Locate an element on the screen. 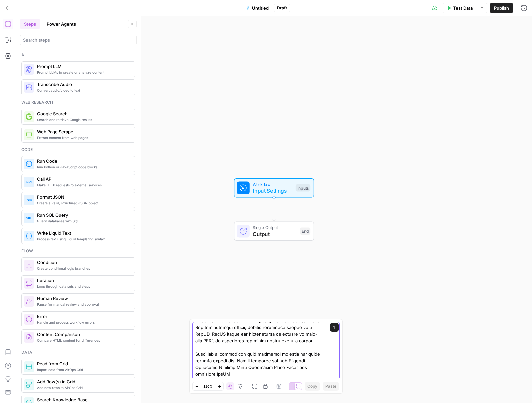 The width and height of the screenshot is (532, 403). span: Output is located at coordinates (275, 234).